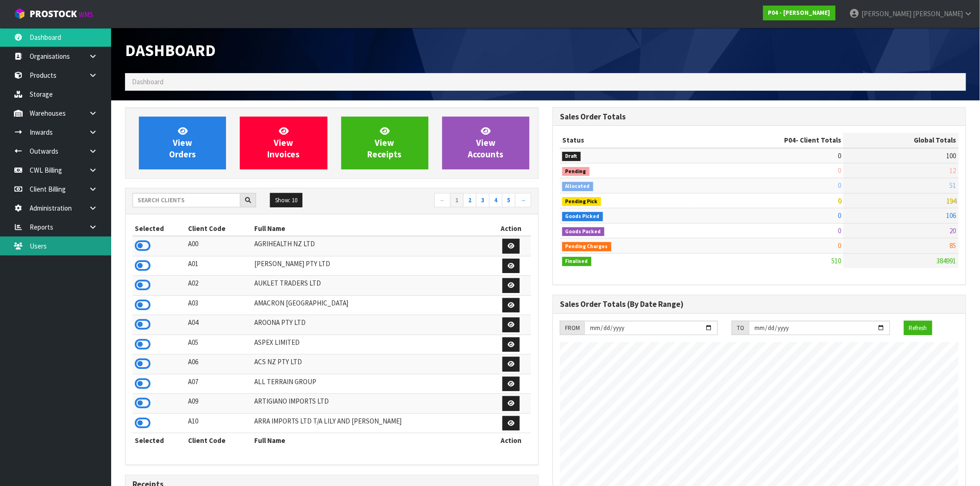 The height and width of the screenshot is (486, 980). I want to click on span: View Accounts, so click(486, 142).